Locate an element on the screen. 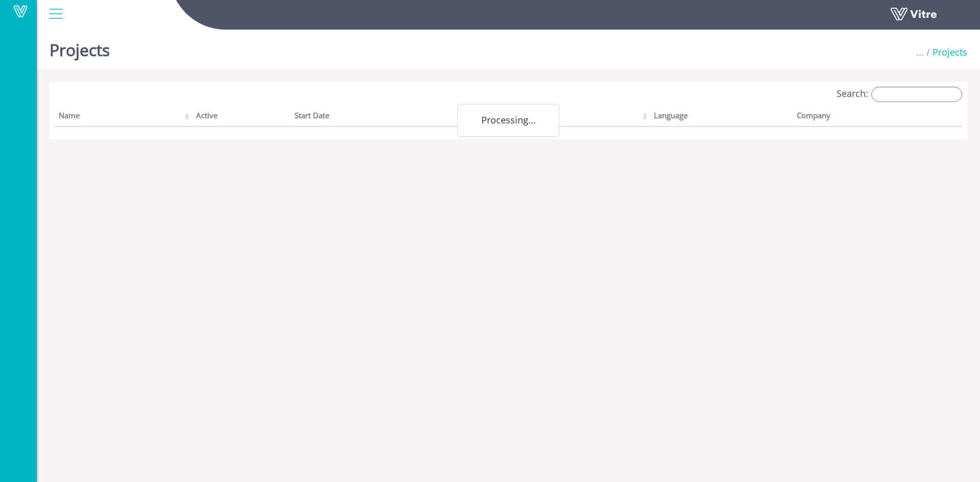  th: End Date is located at coordinates (562, 117).